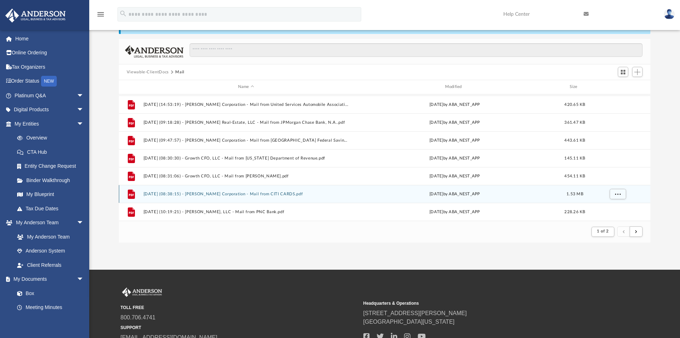  Describe the element at coordinates (638, 72) in the screenshot. I see `button: Add` at that location.